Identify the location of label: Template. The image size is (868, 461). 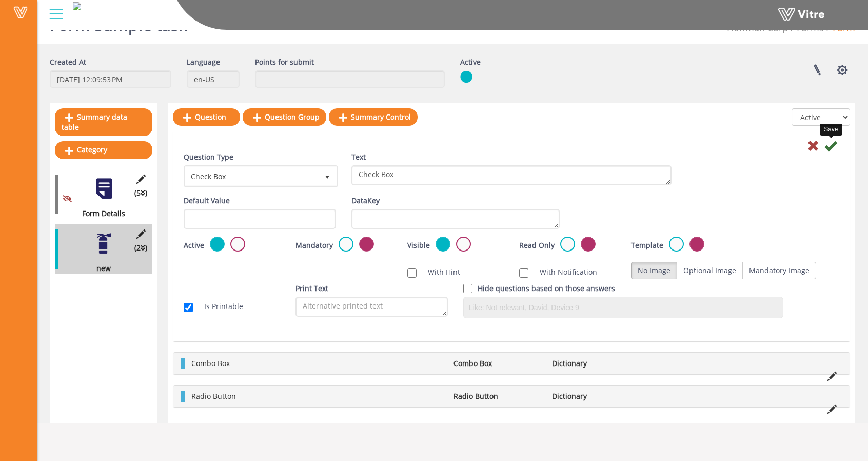
(648, 245).